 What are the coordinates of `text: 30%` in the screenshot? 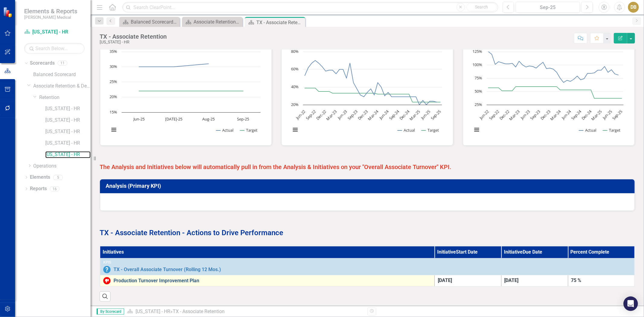 It's located at (113, 67).